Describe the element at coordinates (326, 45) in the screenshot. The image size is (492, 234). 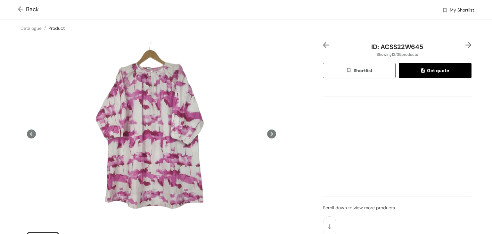
I see `img: left` at that location.